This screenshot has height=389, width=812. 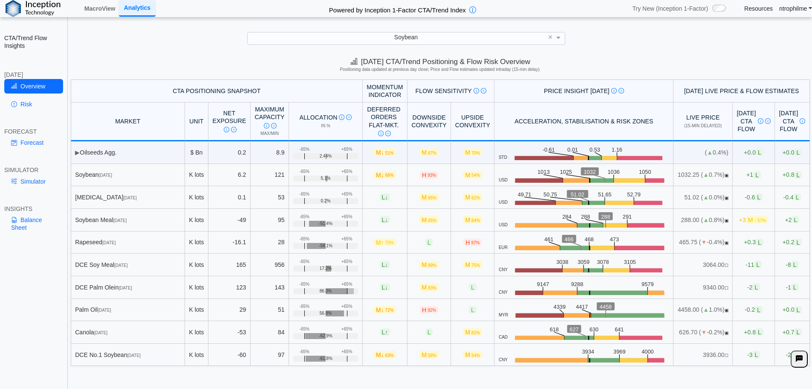 What do you see at coordinates (384, 121) in the screenshot?
I see `div: Deferred Orders FLAT-MKT.` at bounding box center [384, 121].